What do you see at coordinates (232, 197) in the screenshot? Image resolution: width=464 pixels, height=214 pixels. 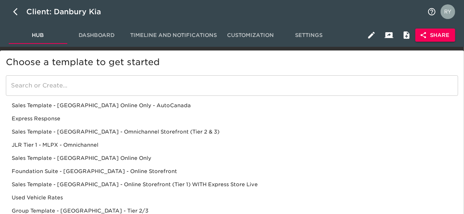 I see `div: Used Vehicle Rates` at bounding box center [232, 197].